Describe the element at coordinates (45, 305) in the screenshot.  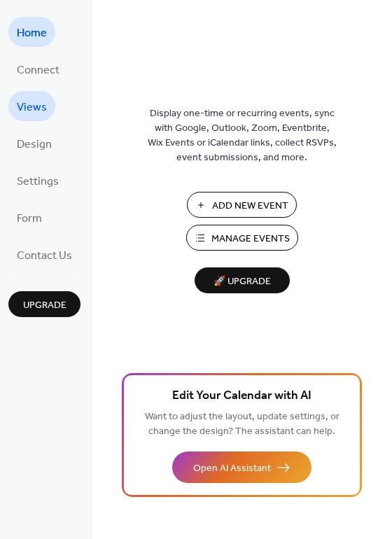
I see `span: Upgrade` at that location.